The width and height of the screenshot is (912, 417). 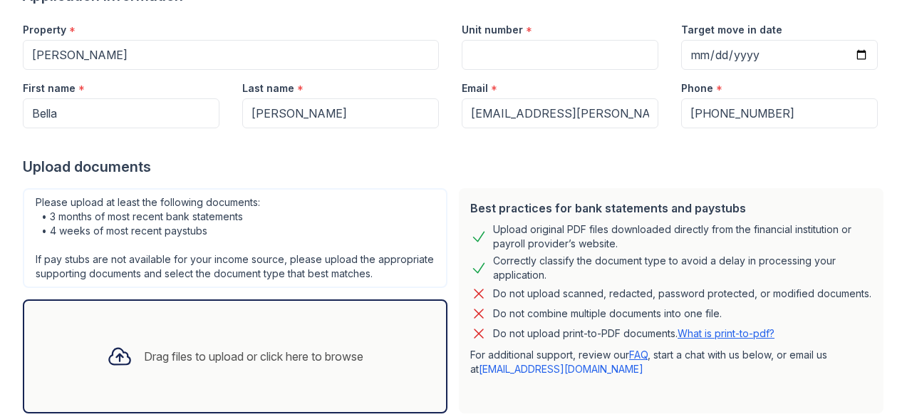 I want to click on label: Target move in date, so click(x=732, y=30).